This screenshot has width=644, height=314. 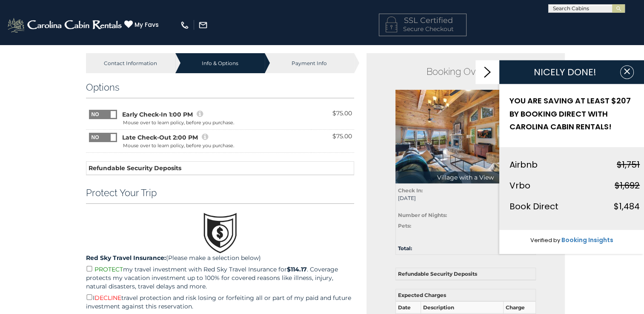 I want to click on p: I travel protection and risk losing or forfeiting all or part of my paid and future investment ag..., so click(x=220, y=302).